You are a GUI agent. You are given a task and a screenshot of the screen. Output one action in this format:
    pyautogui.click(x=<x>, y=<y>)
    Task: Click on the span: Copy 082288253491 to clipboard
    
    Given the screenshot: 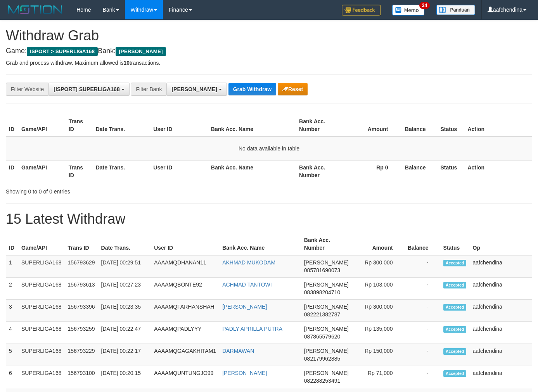 What is the action you would take?
    pyautogui.click(x=322, y=380)
    